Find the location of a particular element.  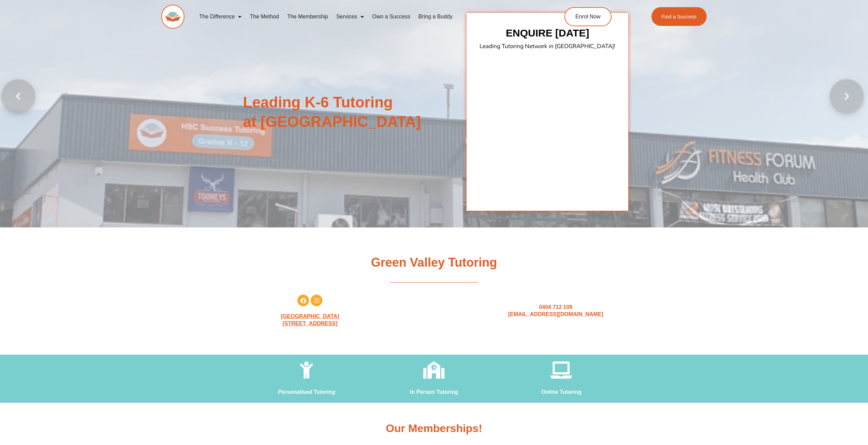

a: The Difference is located at coordinates (220, 17).